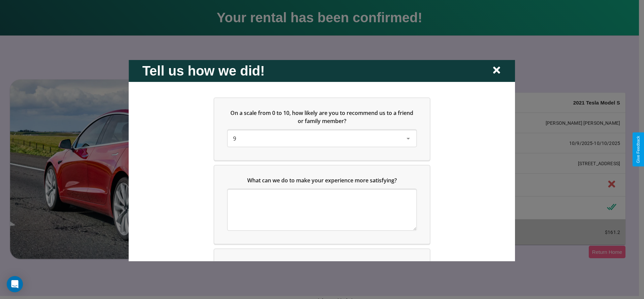 This screenshot has height=299, width=644. I want to click on div: Open Intercom Messenger, so click(15, 284).